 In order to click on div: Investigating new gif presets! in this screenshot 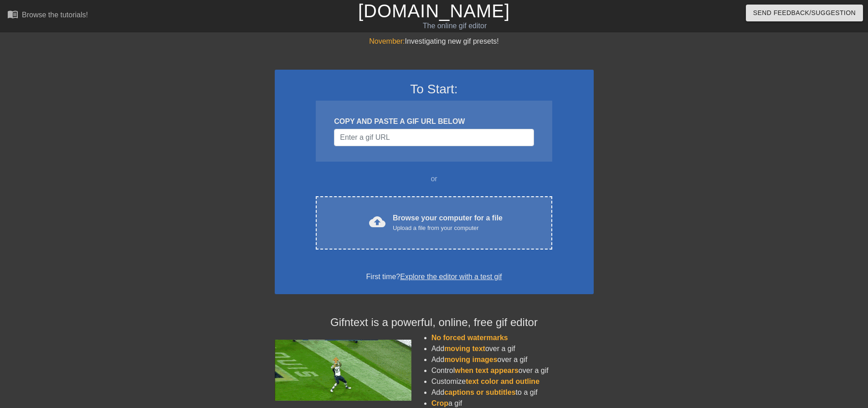, I will do `click(435, 41)`.